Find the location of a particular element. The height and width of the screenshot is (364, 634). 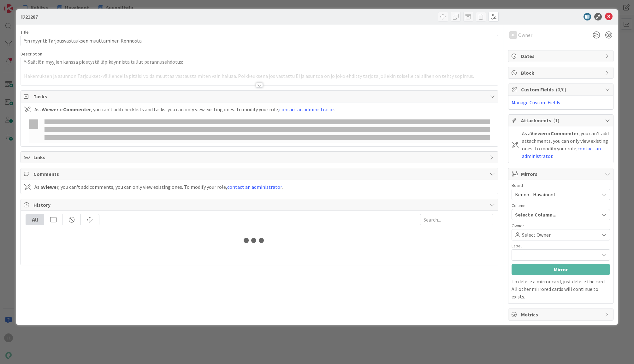

span: ID is located at coordinates (29, 17).